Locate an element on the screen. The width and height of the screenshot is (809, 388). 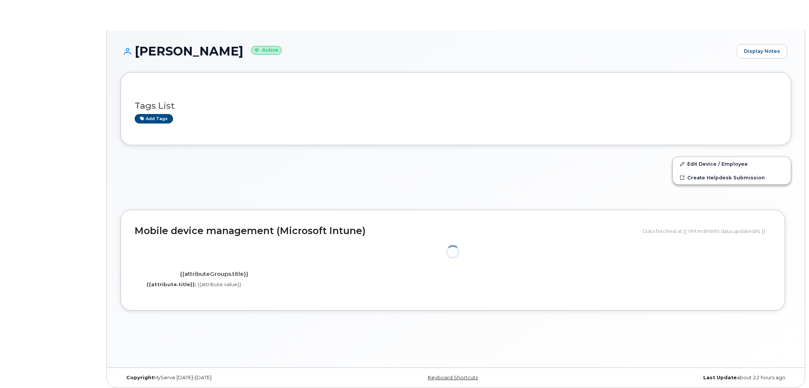
h4: {{attributeGroups.title}} is located at coordinates (214, 274).